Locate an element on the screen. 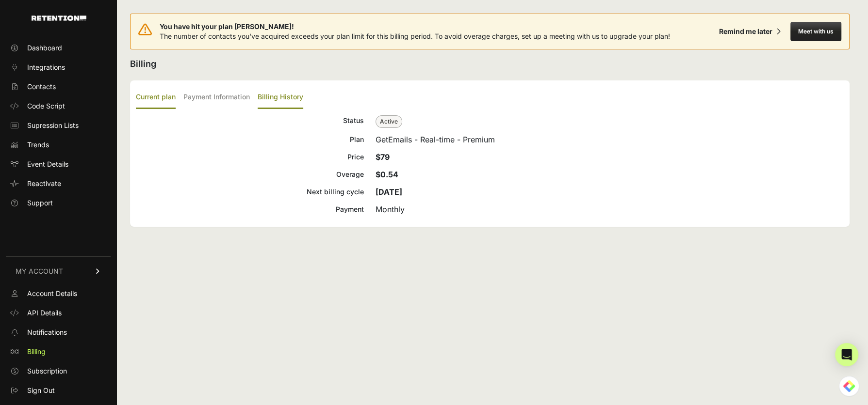 The height and width of the screenshot is (405, 868). span: Account Details is located at coordinates (52, 294).